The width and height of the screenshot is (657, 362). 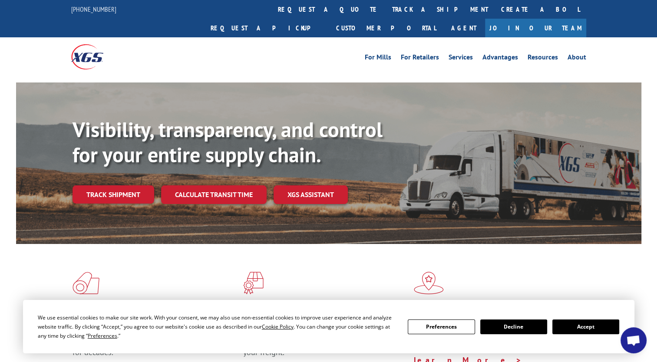 I want to click on a: Request a pickup, so click(x=266, y=28).